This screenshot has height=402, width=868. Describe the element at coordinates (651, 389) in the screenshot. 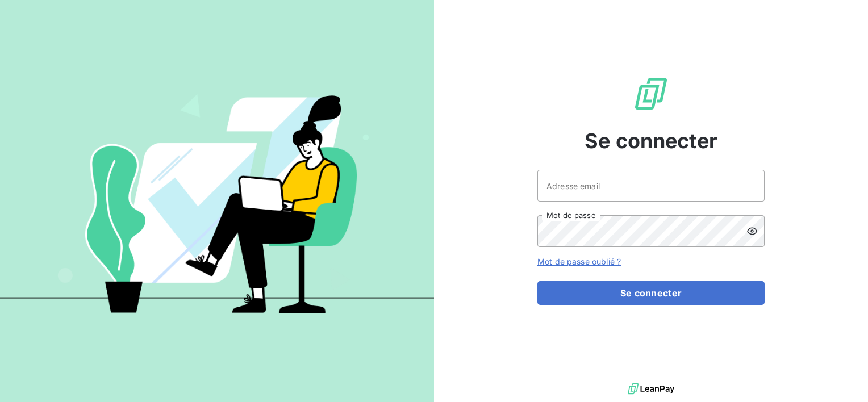

I see `img: logo` at that location.